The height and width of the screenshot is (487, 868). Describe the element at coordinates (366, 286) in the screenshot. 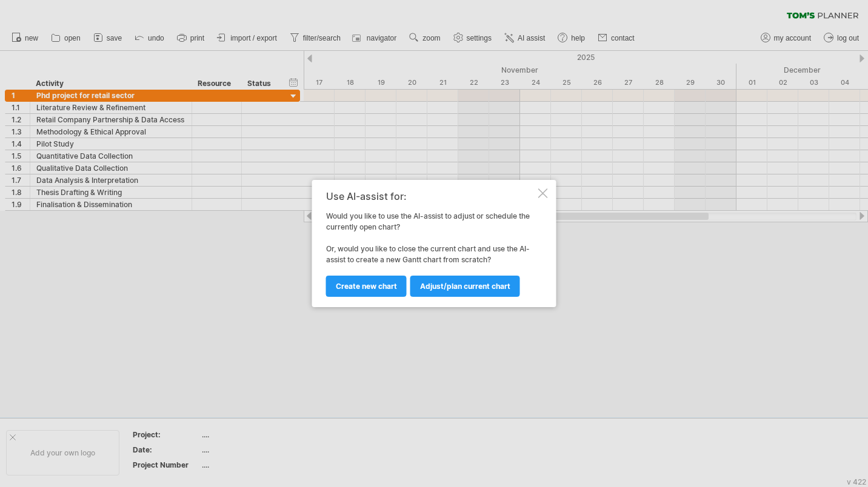

I see `span: Create new chart` at that location.